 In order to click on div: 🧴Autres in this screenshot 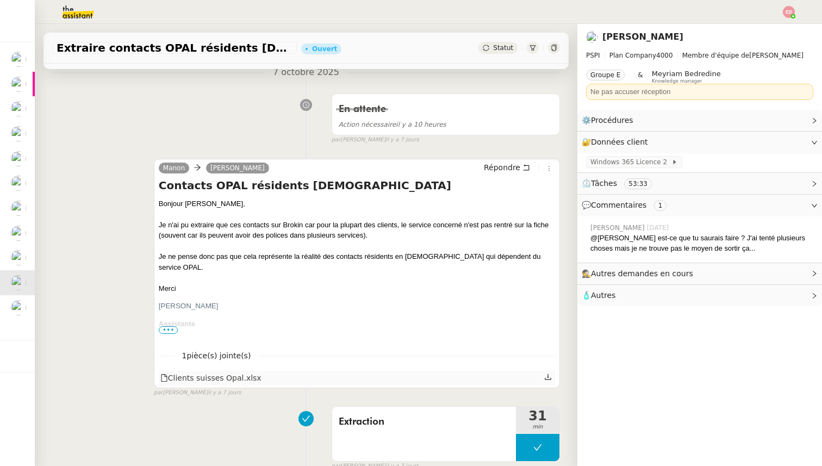, I will do `click(699, 295)`.